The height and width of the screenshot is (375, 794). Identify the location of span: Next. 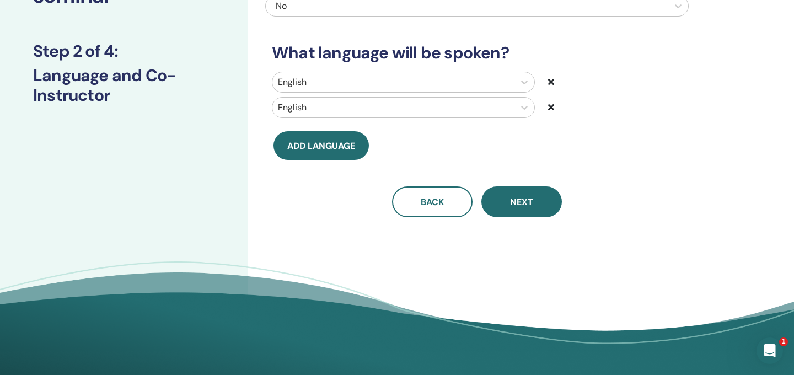
(522, 202).